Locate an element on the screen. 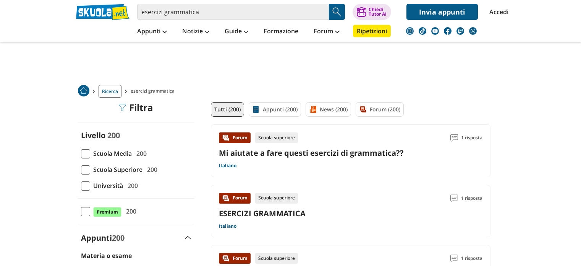 The height and width of the screenshot is (266, 581). div: Filtra is located at coordinates (136, 107).